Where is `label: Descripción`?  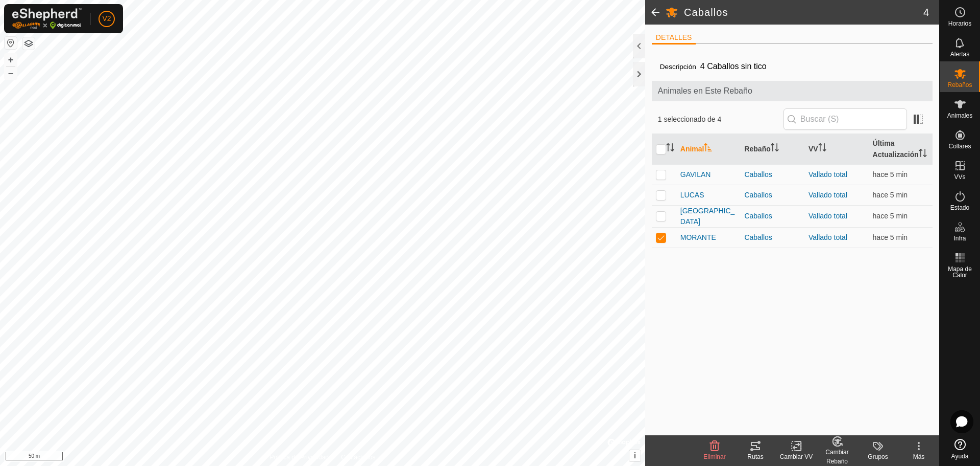
label: Descripción is located at coordinates (678, 66).